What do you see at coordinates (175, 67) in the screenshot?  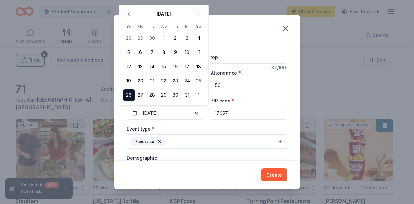 I see `button: 16` at bounding box center [175, 67].